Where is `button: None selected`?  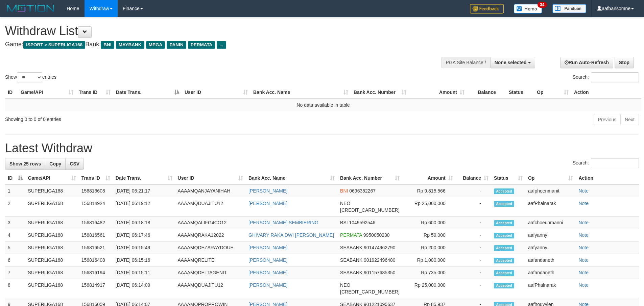 button: None selected is located at coordinates (512, 63).